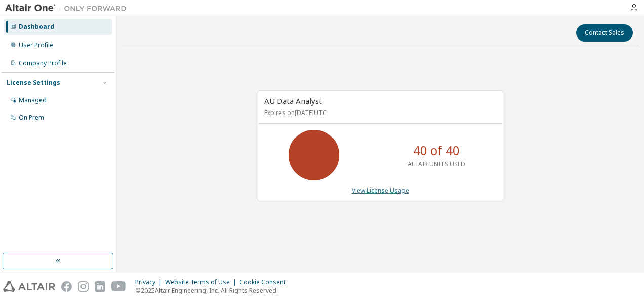 This screenshot has height=301, width=644. Describe the element at coordinates (32, 117) in the screenshot. I see `div: On Prem` at that location.